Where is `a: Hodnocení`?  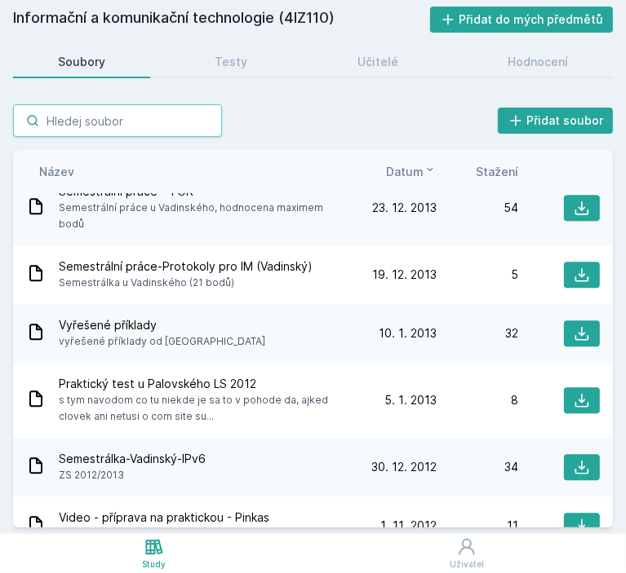
a: Hodnocení is located at coordinates (537, 62).